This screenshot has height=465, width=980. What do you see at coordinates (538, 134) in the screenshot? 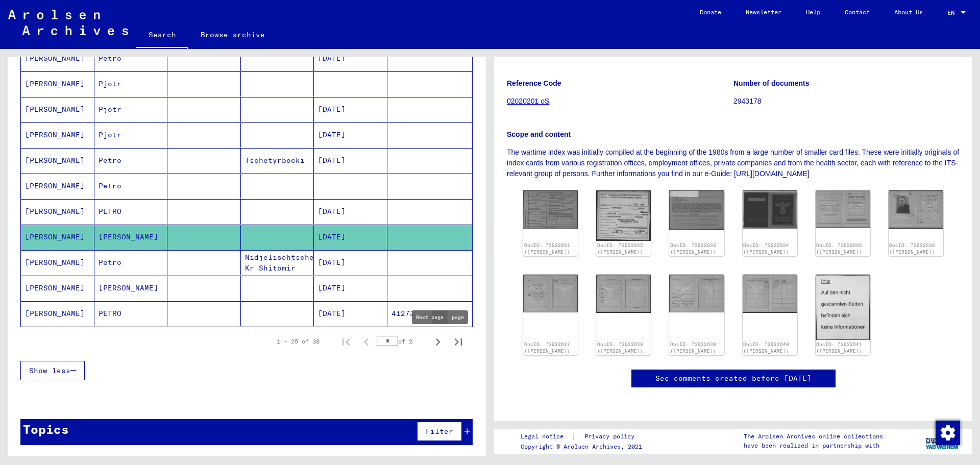
I see `b: Scope and content` at bounding box center [538, 134].